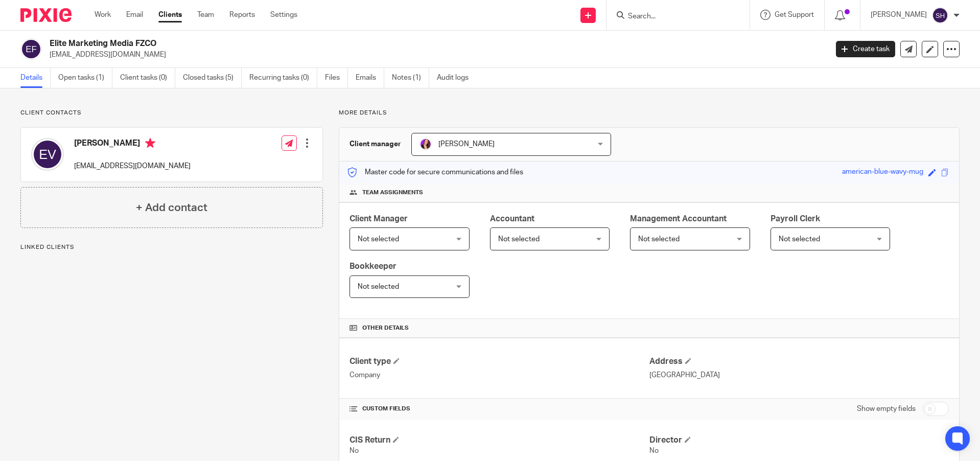 Image resolution: width=980 pixels, height=461 pixels. Describe the element at coordinates (336, 77) in the screenshot. I see `a: Files` at that location.